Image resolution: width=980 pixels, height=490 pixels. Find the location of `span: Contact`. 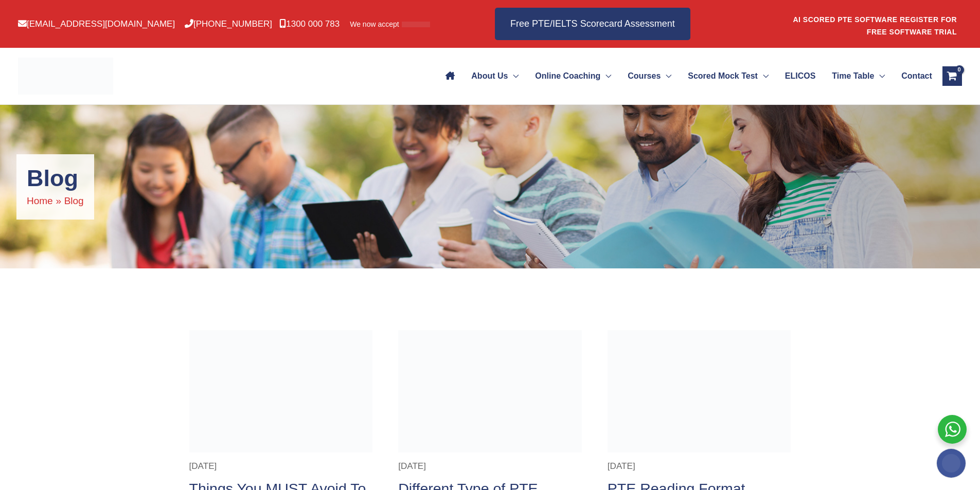

span: Contact is located at coordinates (916, 76).